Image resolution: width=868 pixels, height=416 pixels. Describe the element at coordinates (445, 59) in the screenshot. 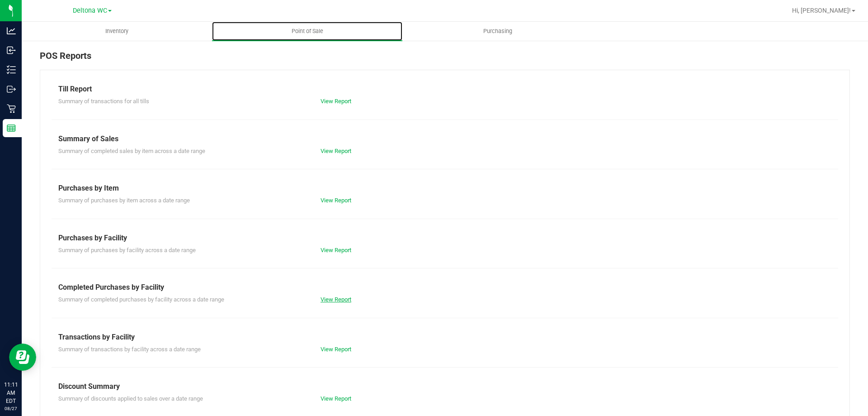

I see `div: POS Reports` at that location.